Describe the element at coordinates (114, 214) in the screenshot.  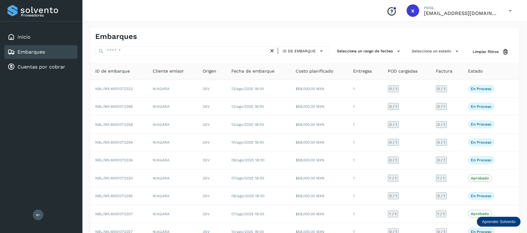
I see `span: NBL/MX.MX51072307` at that location.